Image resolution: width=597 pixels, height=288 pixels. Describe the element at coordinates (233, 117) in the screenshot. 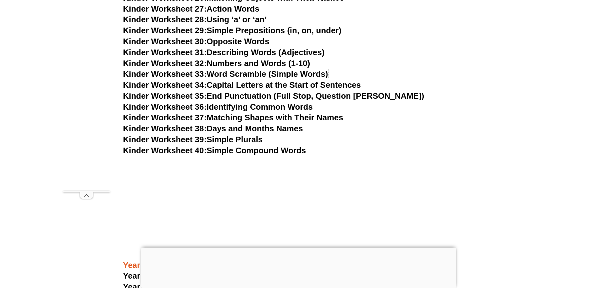

I see `a: Kinder Worksheet 37:Matching Shapes with Their Names` at that location.